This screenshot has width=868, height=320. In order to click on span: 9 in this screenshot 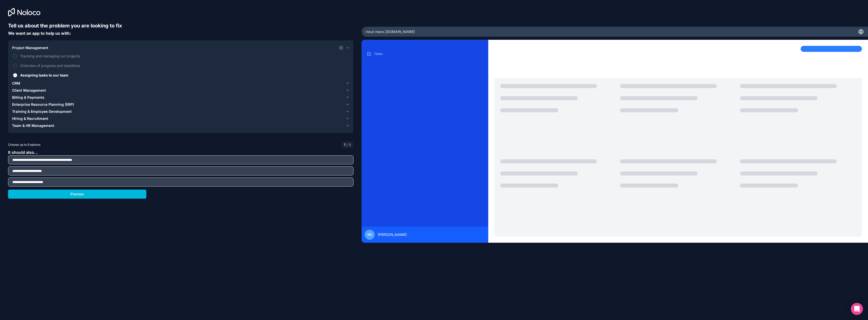, I will do `click(348, 145)`.